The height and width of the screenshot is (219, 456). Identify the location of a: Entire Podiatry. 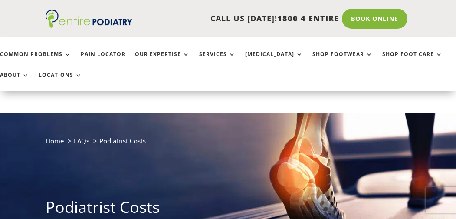
(89, 25).